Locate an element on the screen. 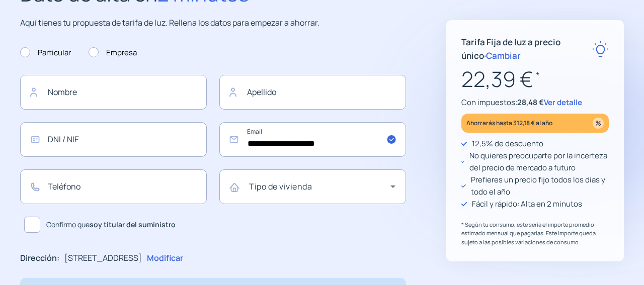 Image resolution: width=644 pixels, height=285 pixels. b: soy titular del suministro is located at coordinates (132, 224).